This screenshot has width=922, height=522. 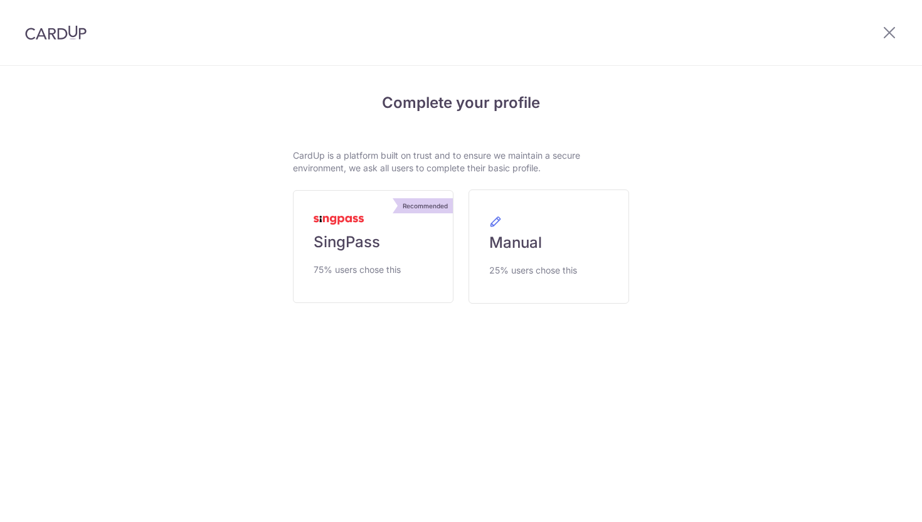 I want to click on span: 25% users chose this, so click(x=533, y=270).